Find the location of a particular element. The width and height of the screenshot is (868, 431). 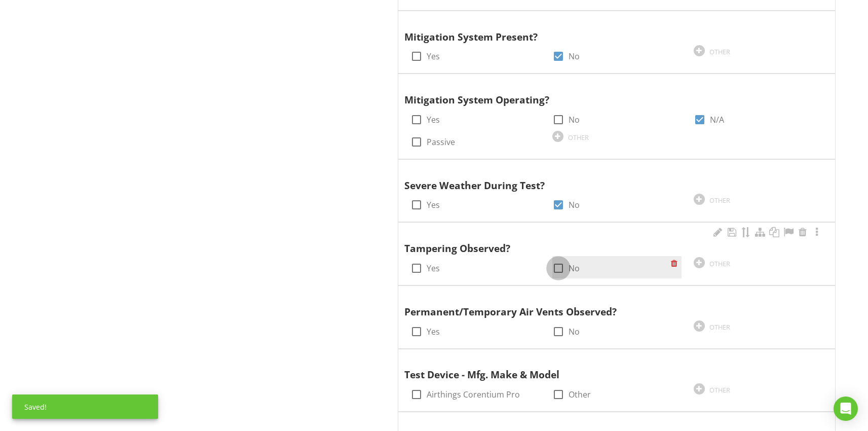

div: Open Intercom Messenger is located at coordinates (845, 409).